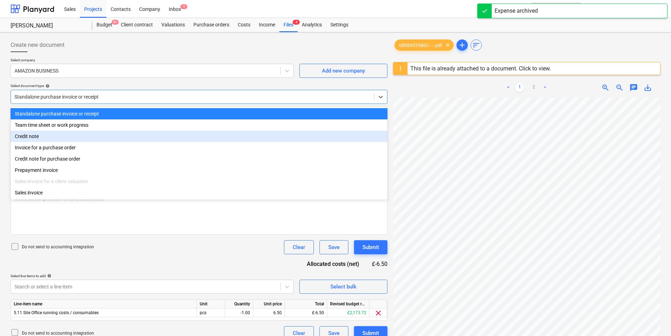 The height and width of the screenshot is (336, 671). I want to click on span: Create new document, so click(37, 45).